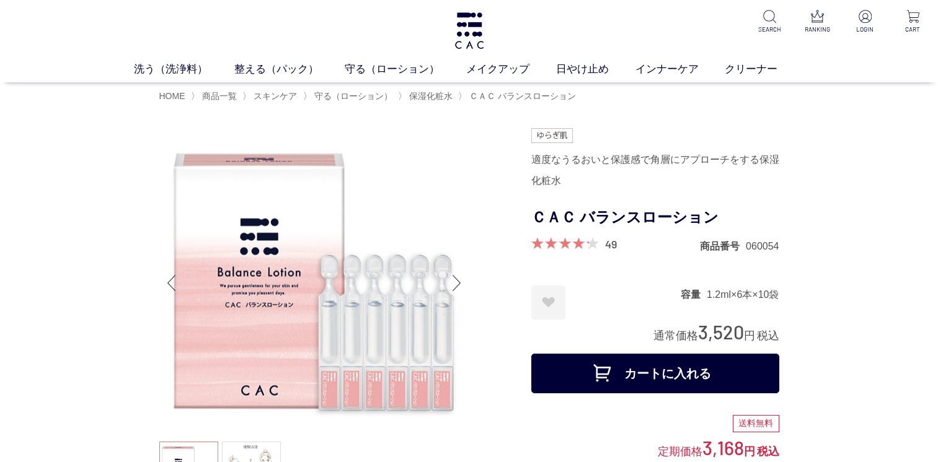  Describe the element at coordinates (218, 96) in the screenshot. I see `a: 商品一覧` at that location.